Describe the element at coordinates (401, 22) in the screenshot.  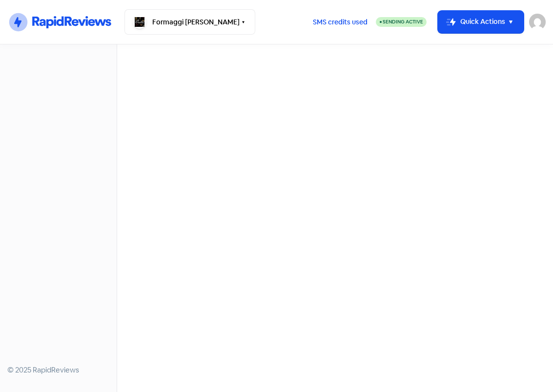
I see `a: Sending Active` at that location.